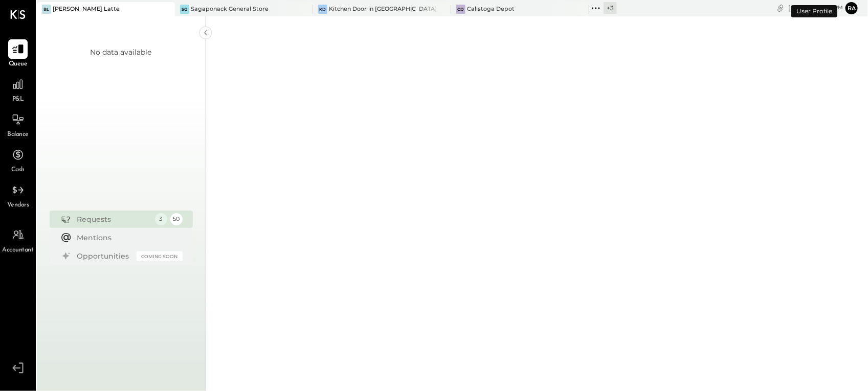 This screenshot has height=391, width=868. Describe the element at coordinates (814, 11) in the screenshot. I see `div: User Profile` at that location.